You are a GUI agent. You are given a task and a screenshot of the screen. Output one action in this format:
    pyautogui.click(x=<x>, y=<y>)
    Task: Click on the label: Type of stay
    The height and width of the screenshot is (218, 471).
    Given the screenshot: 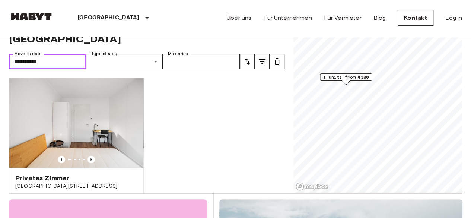 What is the action you would take?
    pyautogui.click(x=104, y=54)
    